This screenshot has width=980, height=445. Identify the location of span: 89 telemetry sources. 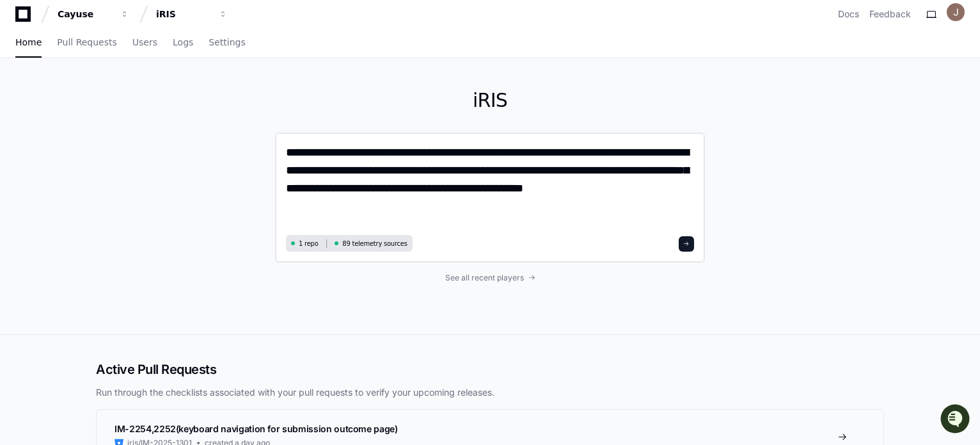
(374, 243).